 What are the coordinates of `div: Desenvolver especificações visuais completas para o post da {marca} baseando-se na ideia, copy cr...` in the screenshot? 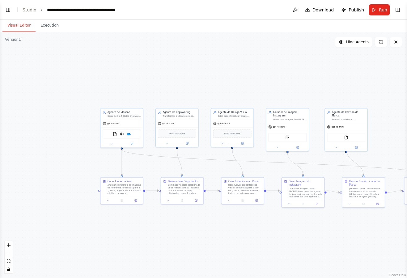 It's located at (245, 190).